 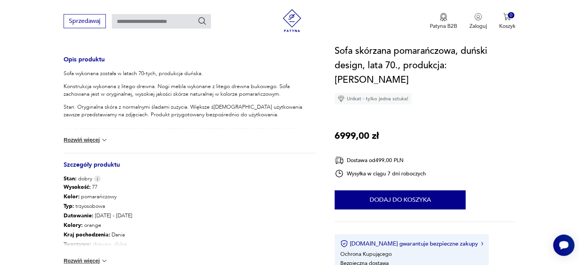 What do you see at coordinates (483, 243) in the screenshot?
I see `img: Ikona strzałki w prawo` at bounding box center [483, 243].